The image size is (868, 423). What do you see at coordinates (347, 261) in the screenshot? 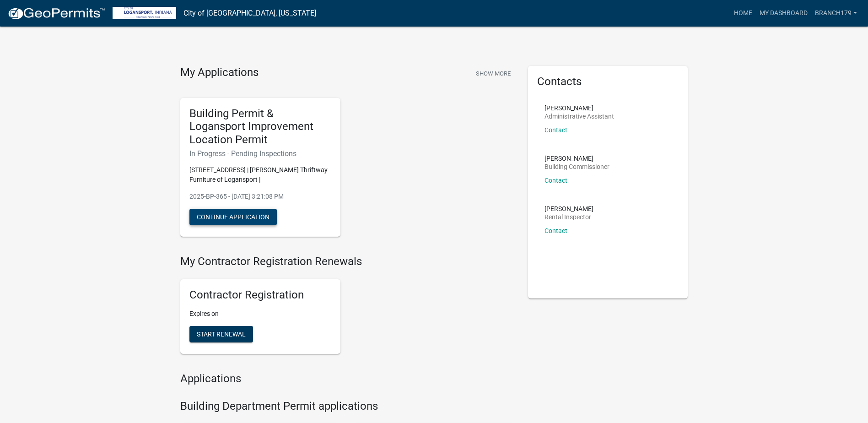
I see `h4: My Contractor Registration Renewals` at bounding box center [347, 261].